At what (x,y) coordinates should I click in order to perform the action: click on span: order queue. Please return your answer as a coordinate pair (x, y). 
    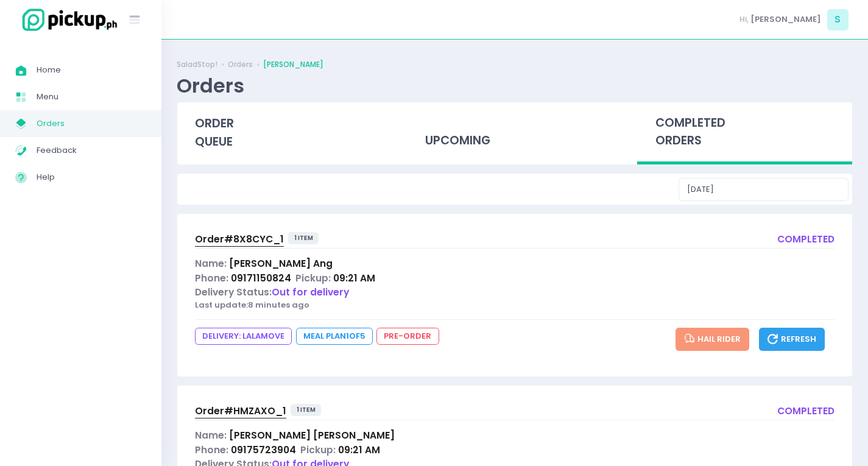
    Looking at the image, I should click on (215, 132).